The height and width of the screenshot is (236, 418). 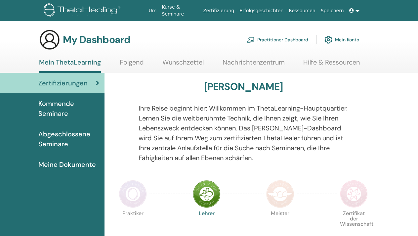 I want to click on a: Wunschzettel, so click(x=183, y=64).